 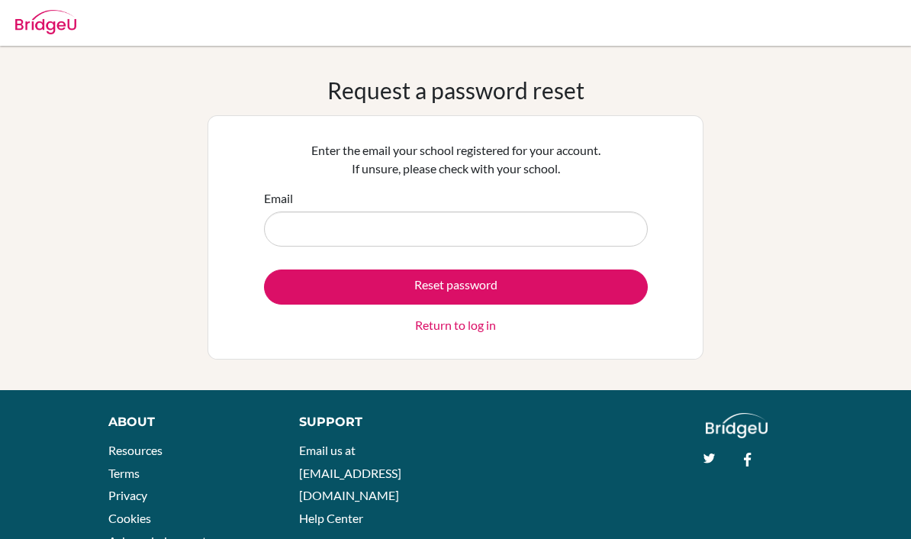 What do you see at coordinates (456, 160) in the screenshot?
I see `p: Enter the email your school registered for your account. If unsure, please check with your school.` at bounding box center [456, 160].